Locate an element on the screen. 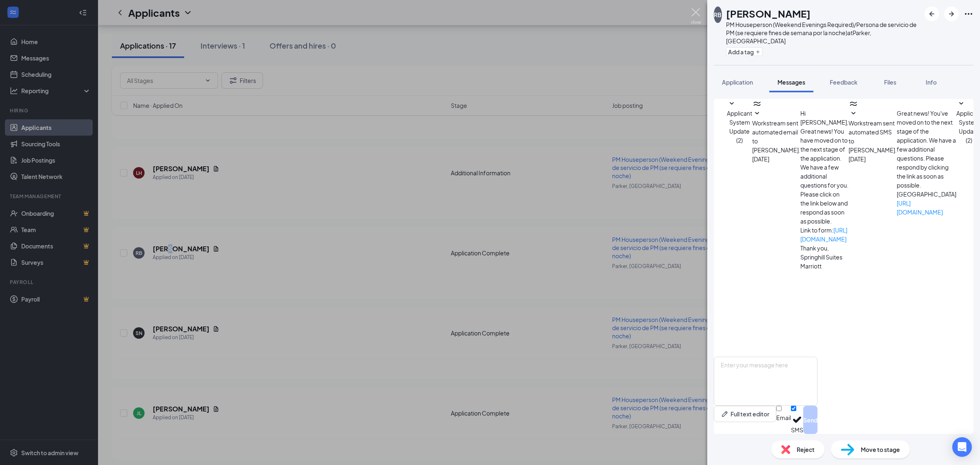 Image resolution: width=980 pixels, height=465 pixels. svg: Pen is located at coordinates (725, 414).